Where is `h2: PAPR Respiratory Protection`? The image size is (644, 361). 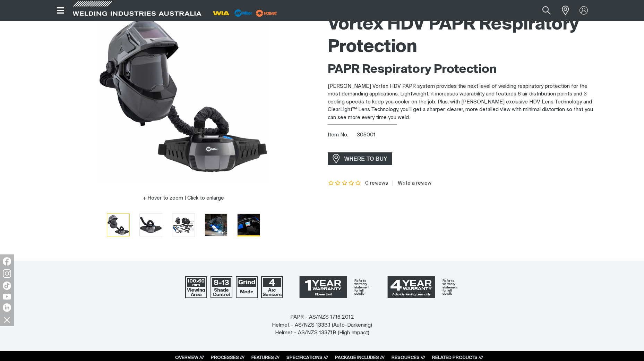 h2: PAPR Respiratory Protection is located at coordinates (461, 70).